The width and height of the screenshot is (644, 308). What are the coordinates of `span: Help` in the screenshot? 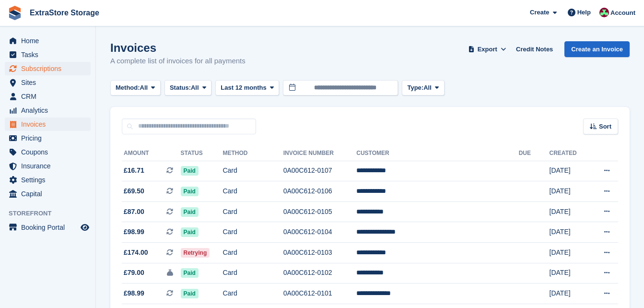 It's located at (584, 12).